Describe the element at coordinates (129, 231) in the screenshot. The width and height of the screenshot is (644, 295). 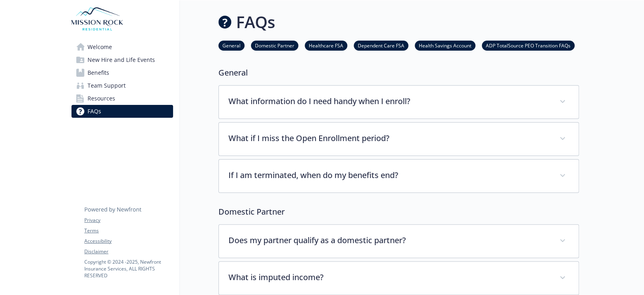
I see `a: Terms` at that location.